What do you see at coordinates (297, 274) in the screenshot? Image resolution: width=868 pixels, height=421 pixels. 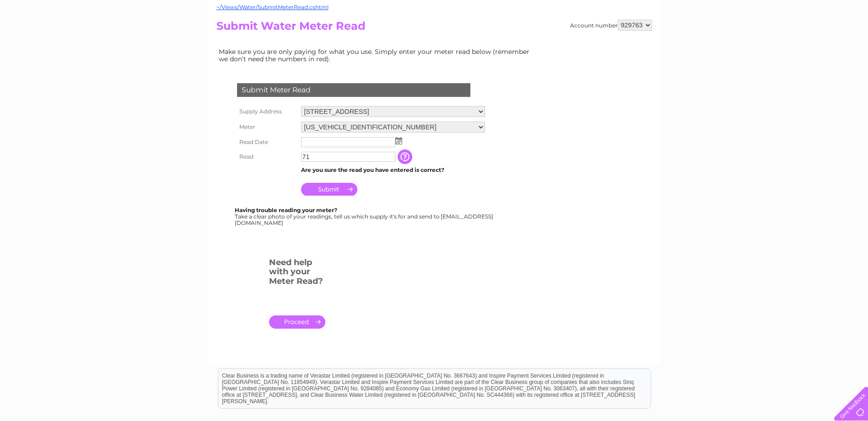 I see `h3: Need help with your Meter Read?` at bounding box center [297, 274].